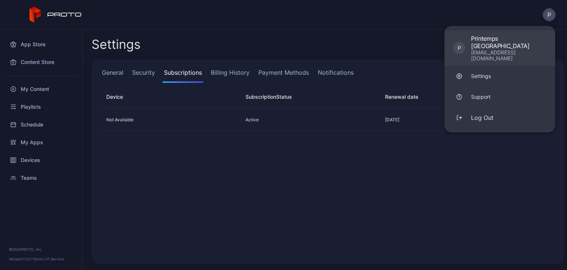 This screenshot has width=567, height=270. What do you see at coordinates (336, 75) in the screenshot?
I see `a: Notifications` at bounding box center [336, 75].